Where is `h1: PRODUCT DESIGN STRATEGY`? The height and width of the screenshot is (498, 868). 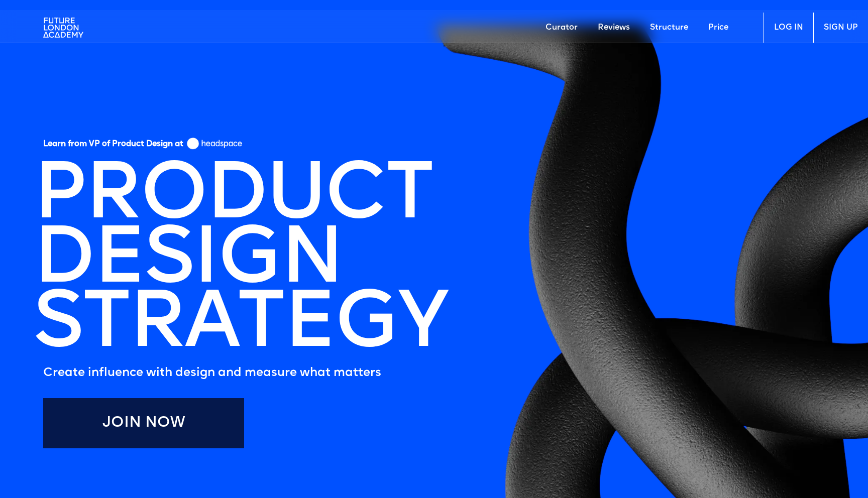 h1: PRODUCT DESIGN STRATEGY is located at coordinates (240, 262).